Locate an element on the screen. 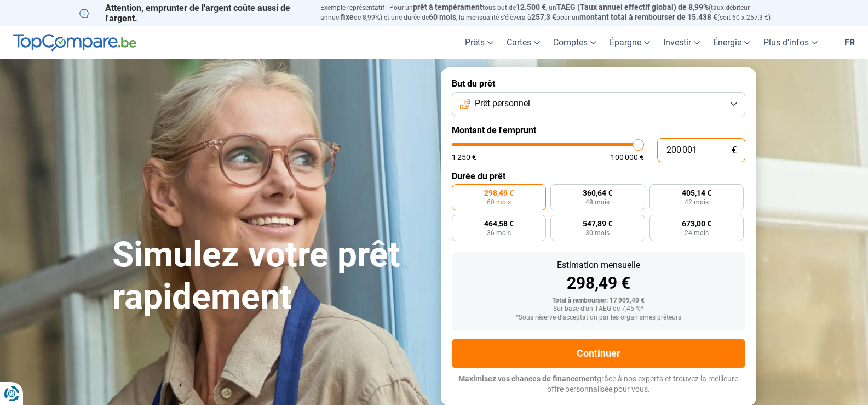 This screenshot has width=868, height=405. a: fr is located at coordinates (850, 43).